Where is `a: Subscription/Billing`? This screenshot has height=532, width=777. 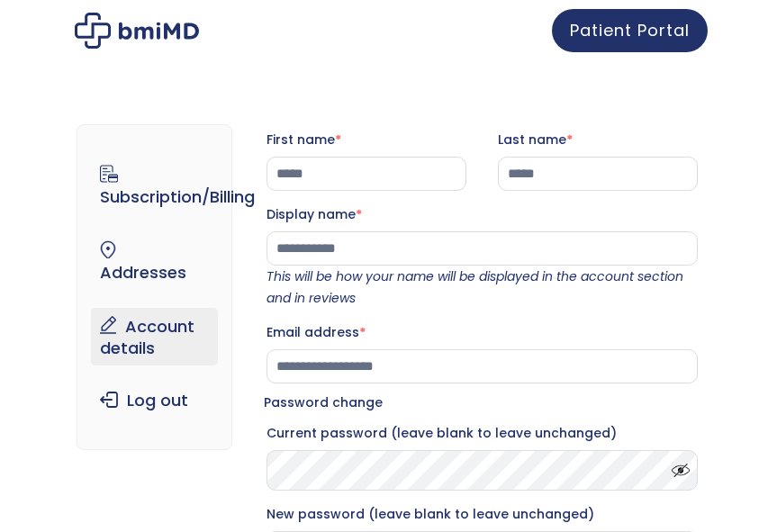 a: Subscription/Billing is located at coordinates (154, 185).